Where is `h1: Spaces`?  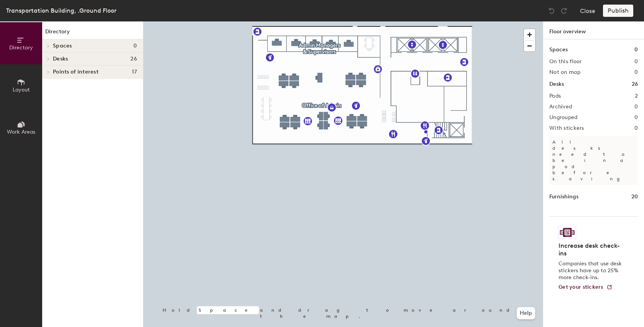
h1: Spaces is located at coordinates (558, 50).